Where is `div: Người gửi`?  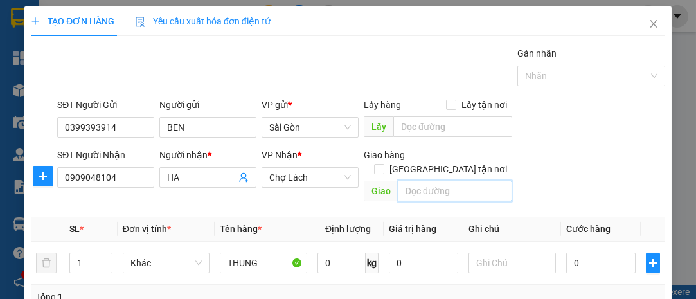
div: Người gửi is located at coordinates (207, 105).